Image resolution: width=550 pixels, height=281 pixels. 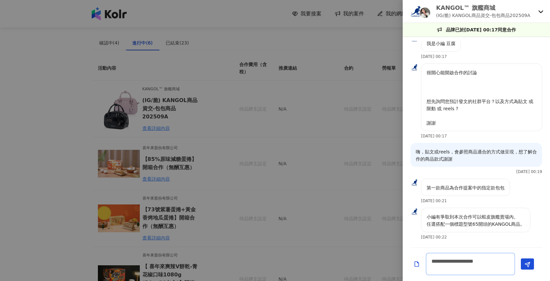 I want to click on p: 很開心能開啟合作的討論 想先詢問您預計發文的社群平台？以及方式為貼文 或 限動 或 reels ? 謝謝, so click(x=482, y=98).